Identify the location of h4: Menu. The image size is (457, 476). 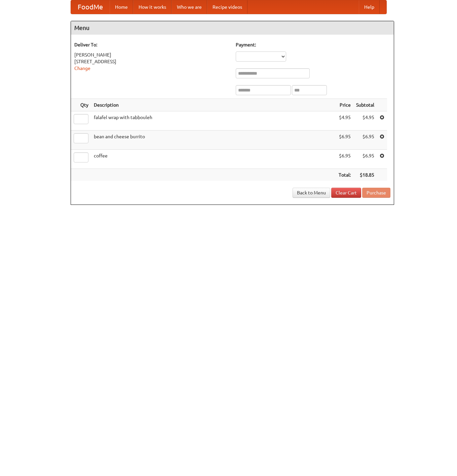
(233, 28).